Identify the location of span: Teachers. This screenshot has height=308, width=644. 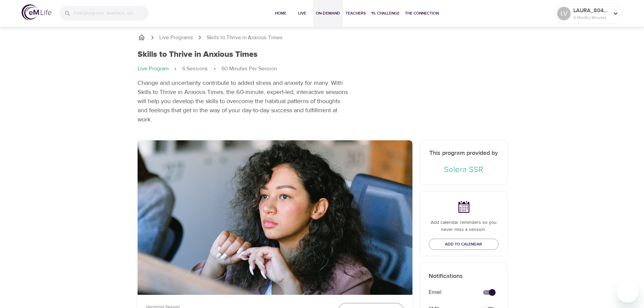
(356, 13).